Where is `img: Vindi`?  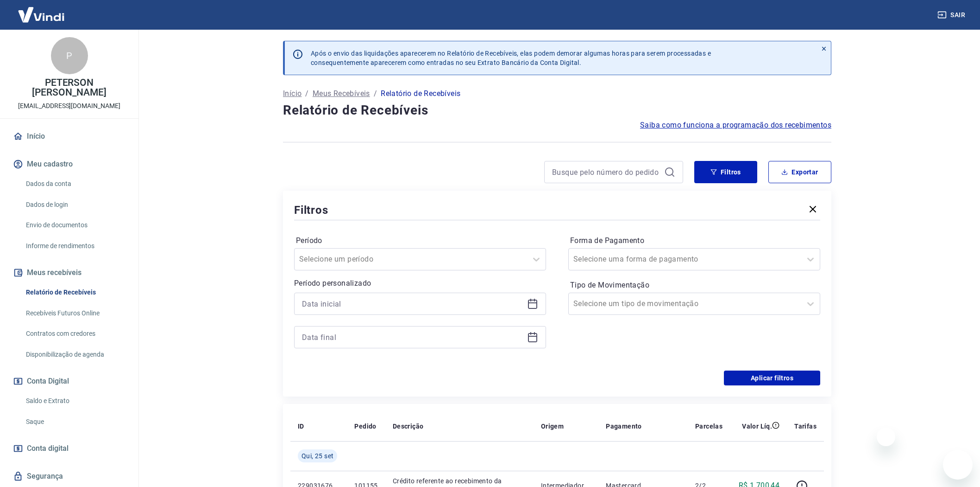
img: Vindi is located at coordinates (41, 15).